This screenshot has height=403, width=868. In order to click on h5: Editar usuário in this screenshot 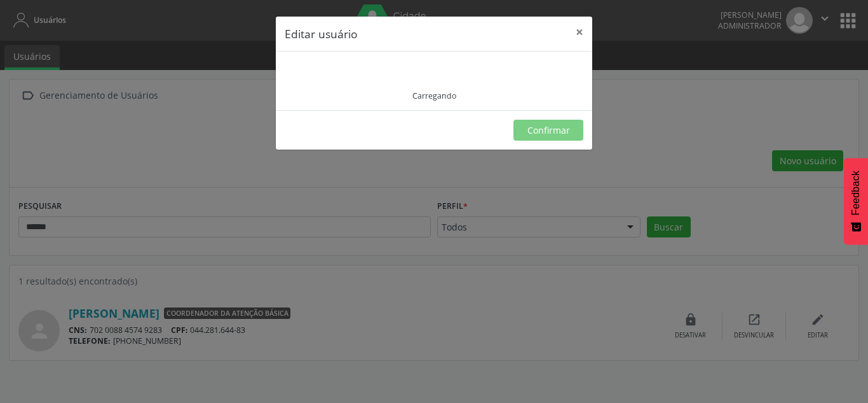, I will do `click(321, 34)`.